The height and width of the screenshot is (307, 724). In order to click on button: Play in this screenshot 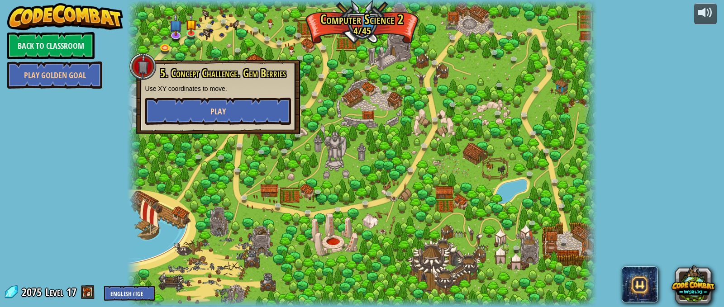, I will do `click(218, 111)`.